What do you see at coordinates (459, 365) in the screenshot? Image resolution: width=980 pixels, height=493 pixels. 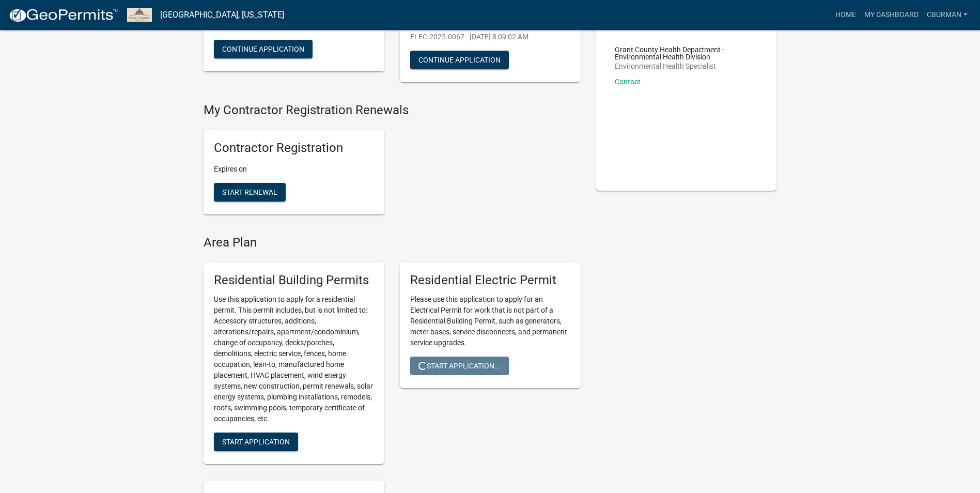 I see `button: Start Application...` at bounding box center [459, 365].